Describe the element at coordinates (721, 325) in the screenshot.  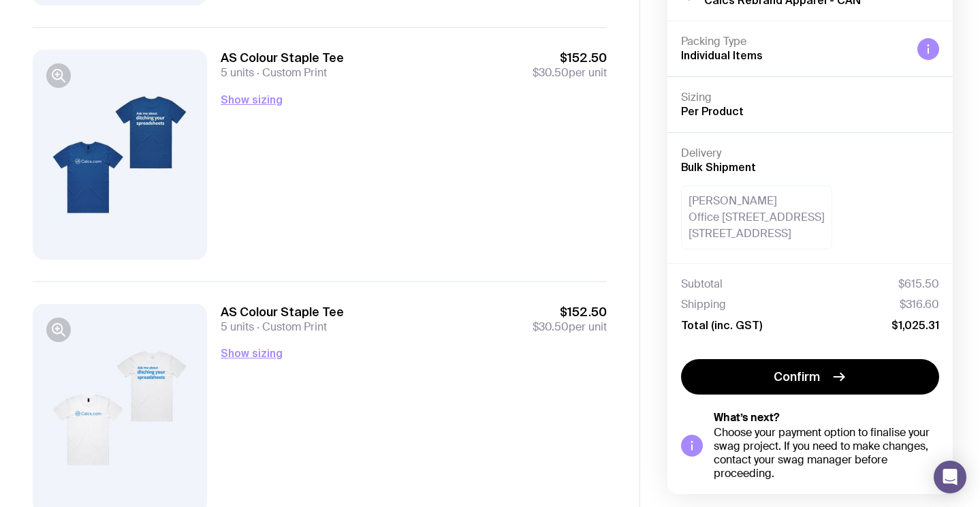
I see `span: Total (inc. GST)` at that location.